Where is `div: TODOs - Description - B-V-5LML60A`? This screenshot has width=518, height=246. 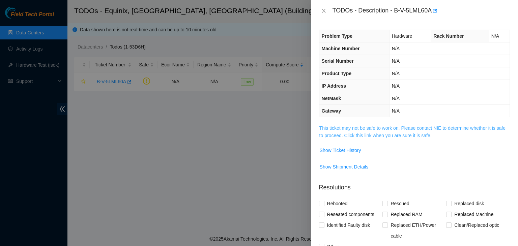
div: TODOs - Description - B-V-5LML60A is located at coordinates (421, 11).